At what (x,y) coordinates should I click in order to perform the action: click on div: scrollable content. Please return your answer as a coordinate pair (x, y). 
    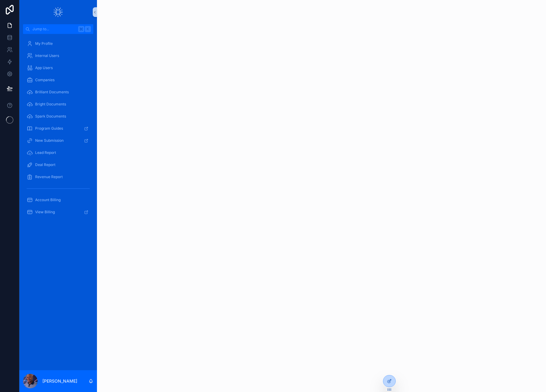
    Looking at the image, I should click on (58, 130).